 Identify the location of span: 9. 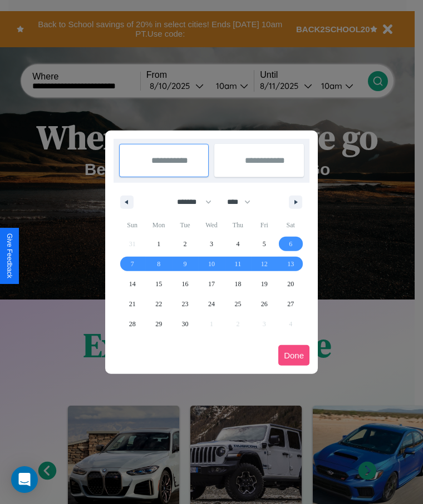
(185, 264).